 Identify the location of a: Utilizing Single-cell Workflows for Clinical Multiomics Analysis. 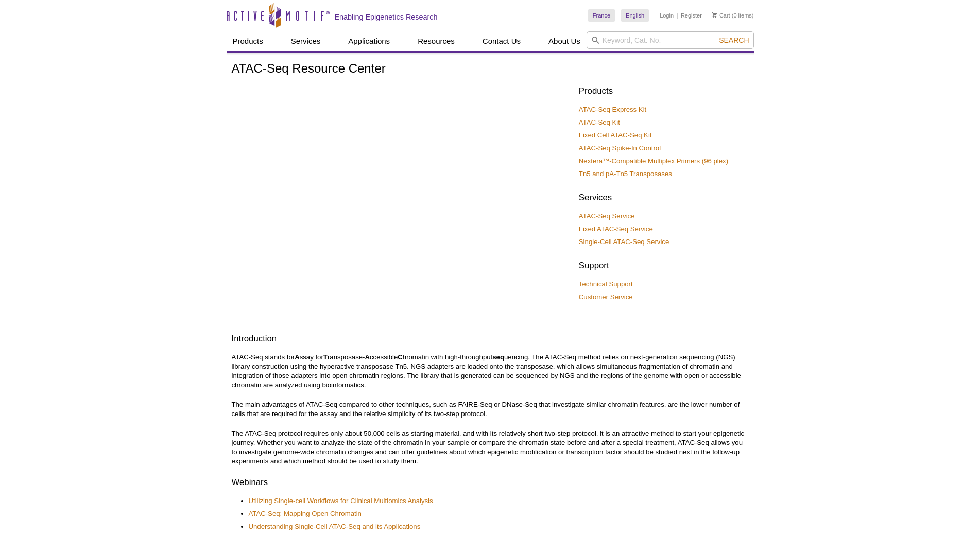
(341, 501).